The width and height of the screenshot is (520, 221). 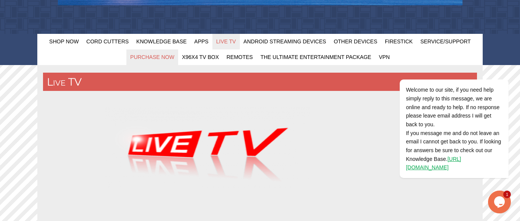 I want to click on div: Welcome to our site, if you need help simply reply to this message, we are online and ready to he..., so click(x=69, y=118).